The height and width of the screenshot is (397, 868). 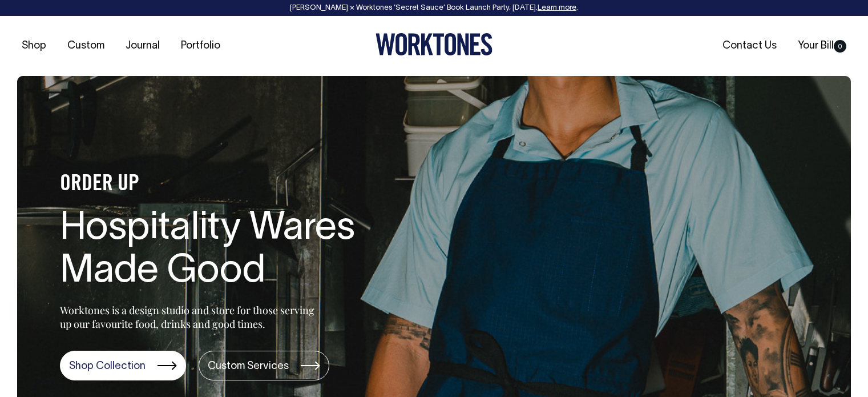 What do you see at coordinates (143, 45) in the screenshot?
I see `a: Journal` at bounding box center [143, 45].